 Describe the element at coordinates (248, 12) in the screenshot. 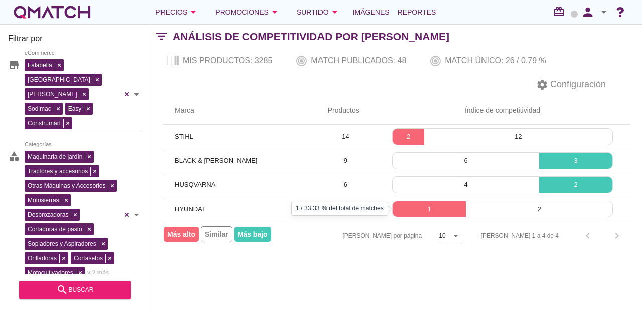

I see `div: Promociones` at that location.